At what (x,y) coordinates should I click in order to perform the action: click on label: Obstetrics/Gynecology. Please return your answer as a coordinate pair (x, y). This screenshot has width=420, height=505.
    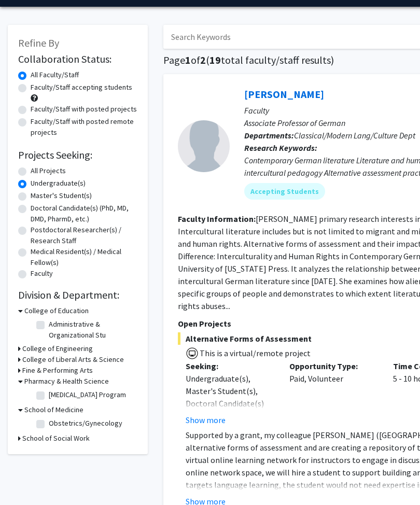
    Looking at the image, I should click on (85, 423).